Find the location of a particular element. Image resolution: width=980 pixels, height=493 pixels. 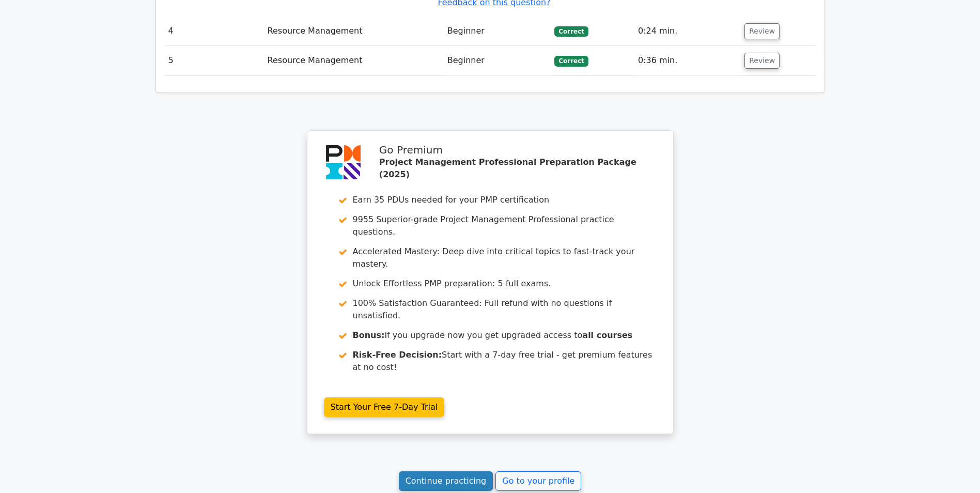

td: 0:36 min. is located at coordinates (686, 61).